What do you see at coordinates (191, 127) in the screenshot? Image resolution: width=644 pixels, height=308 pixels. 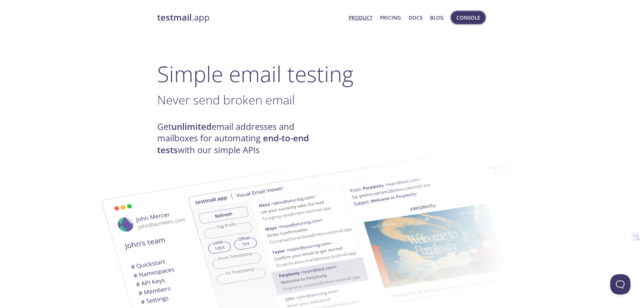 I see `strong: unlimited` at bounding box center [191, 127].